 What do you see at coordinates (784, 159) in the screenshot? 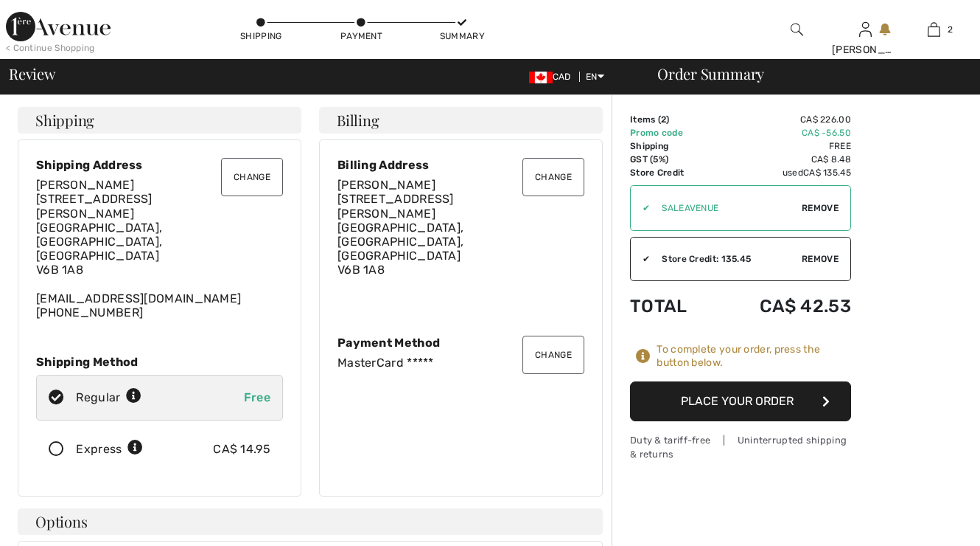
I see `td: CA$ 8.48` at bounding box center [784, 159].